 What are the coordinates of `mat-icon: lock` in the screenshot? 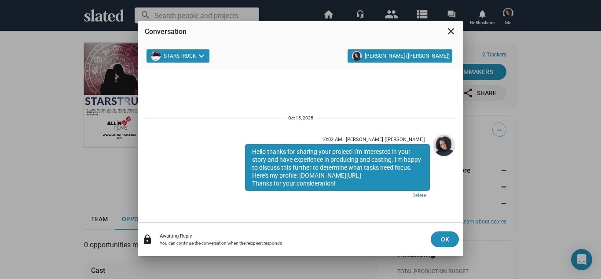 It's located at (147, 239).